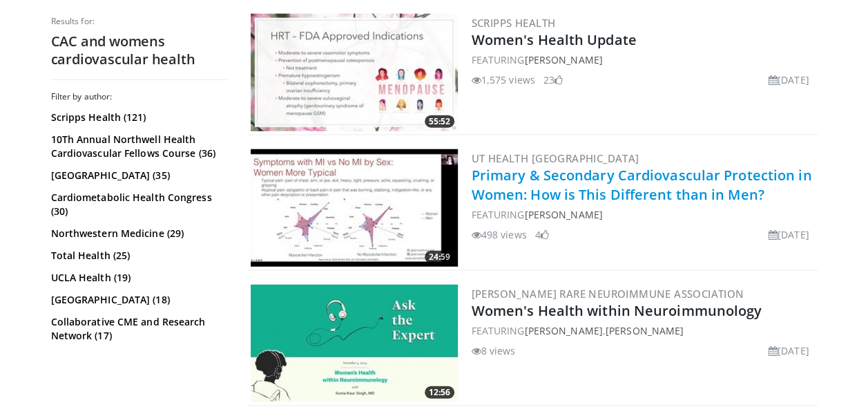 This screenshot has width=868, height=416. Describe the element at coordinates (354, 72) in the screenshot. I see `img: 5010493a-6d93-43eb-a4dc-f807094d3cdd.300x170_q85_crop-smart_upscale.jpg` at that location.